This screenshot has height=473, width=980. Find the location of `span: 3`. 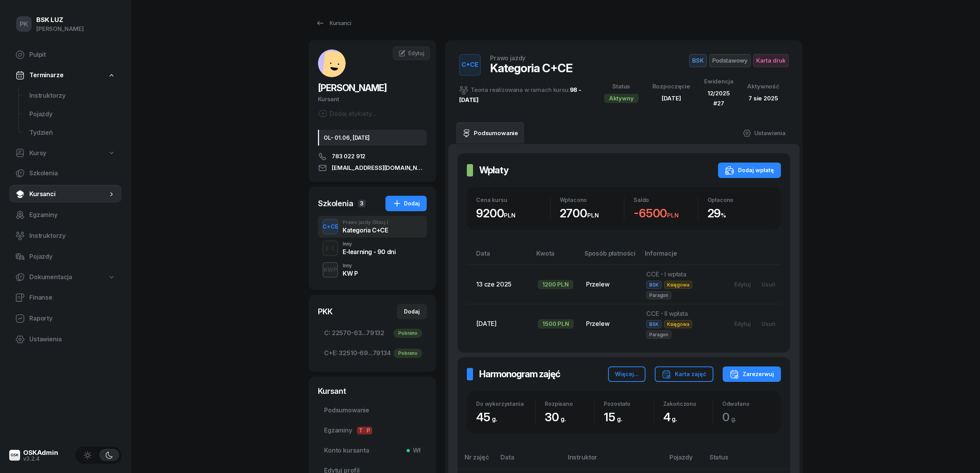

span: 3 is located at coordinates (362, 203).